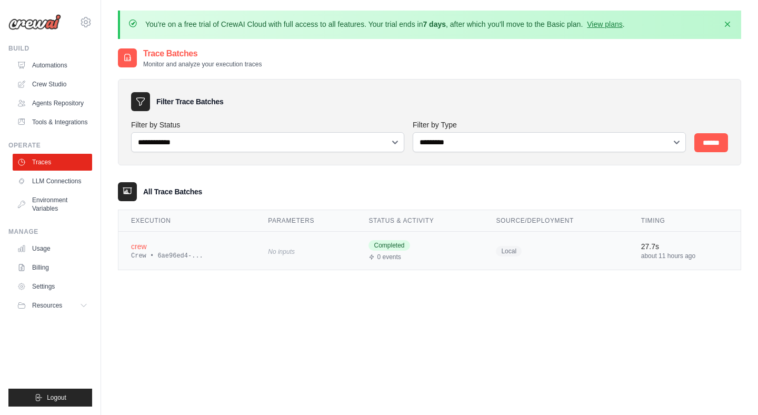 This screenshot has width=758, height=415. I want to click on tr: View details for crew execution, so click(429, 251).